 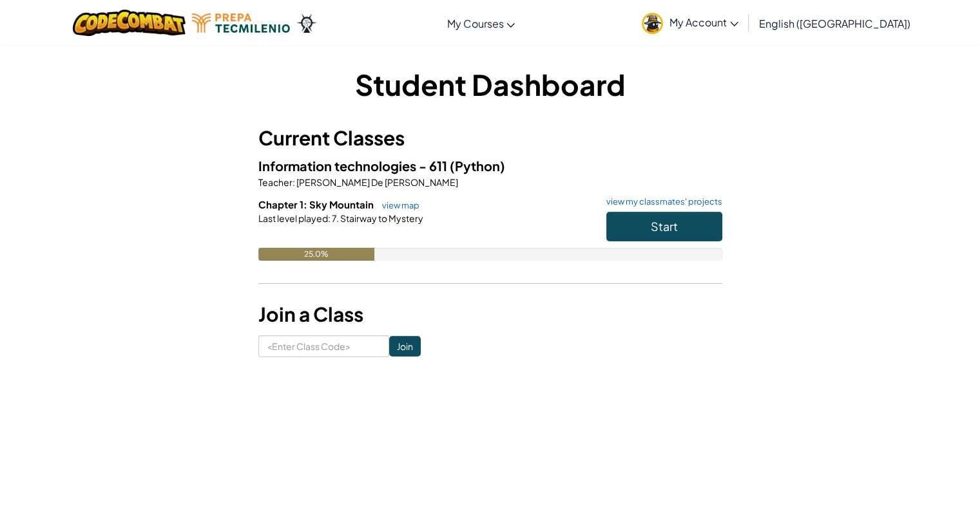 I want to click on button: Start, so click(x=663, y=227).